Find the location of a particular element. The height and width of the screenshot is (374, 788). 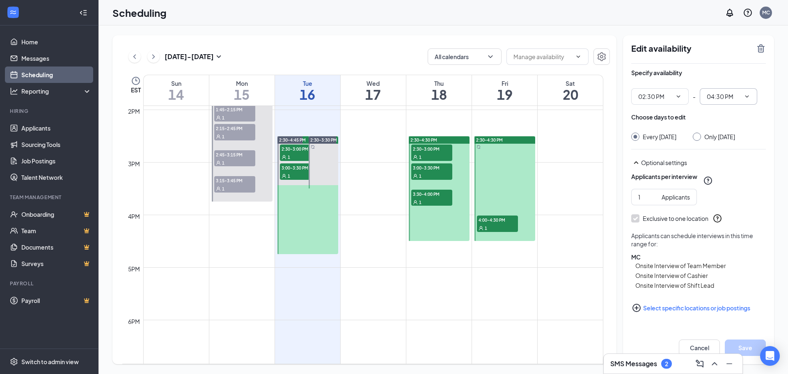

button: ComposeMessage is located at coordinates (700, 364).